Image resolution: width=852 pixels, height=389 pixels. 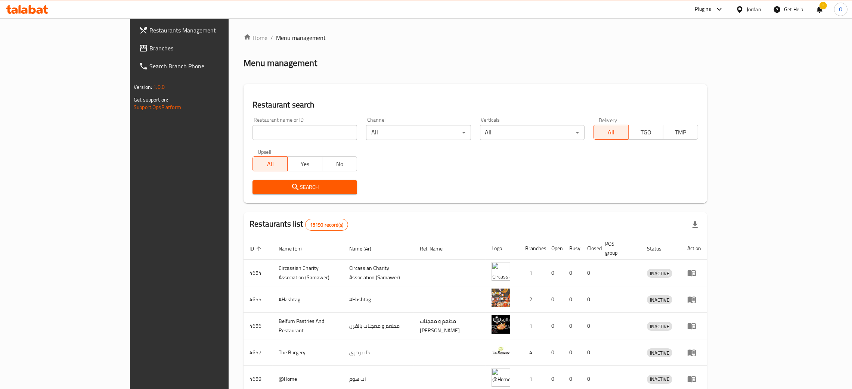 What do you see at coordinates (143, 87) in the screenshot?
I see `span: Version:` at bounding box center [143, 87].